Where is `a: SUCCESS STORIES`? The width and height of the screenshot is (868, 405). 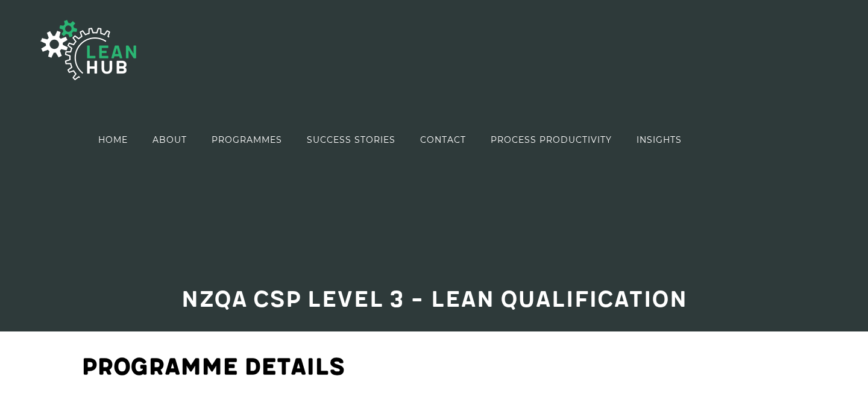 a: SUCCESS STORIES is located at coordinates (351, 139).